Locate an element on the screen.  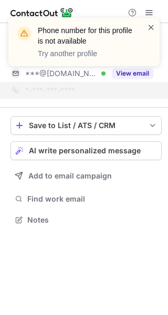
button: AI write personalized message is located at coordinates (86, 150).